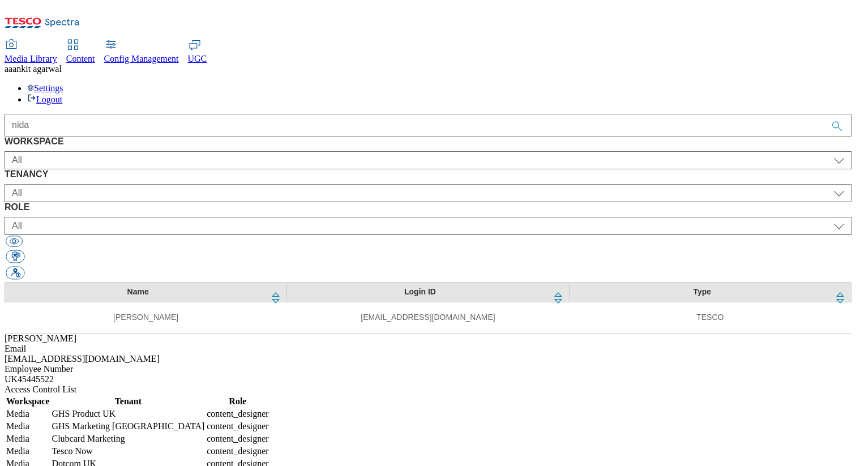  What do you see at coordinates (80, 52) in the screenshot?
I see `a: Content` at bounding box center [80, 52].